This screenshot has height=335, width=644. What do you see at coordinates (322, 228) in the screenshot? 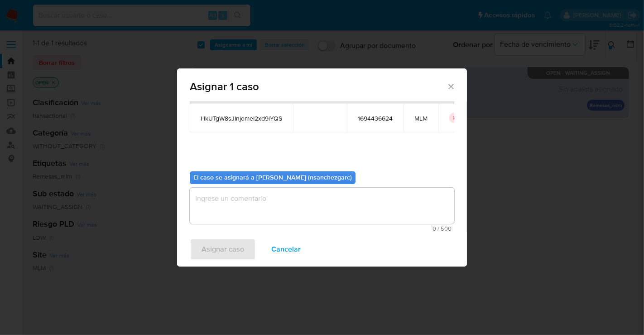
I see `span: Máximo 500 caracteres` at bounding box center [322, 228].